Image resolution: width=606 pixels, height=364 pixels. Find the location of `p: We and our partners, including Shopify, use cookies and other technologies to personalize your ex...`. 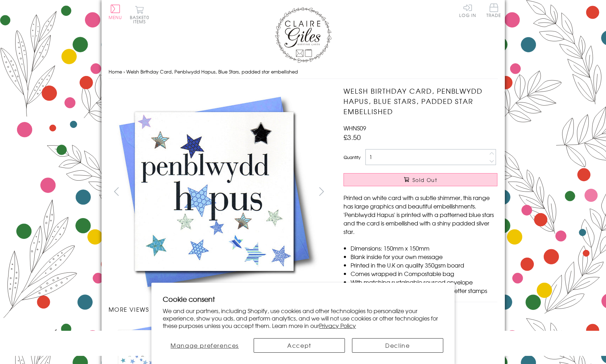

p: We and our partners, including Shopify, use cookies and other technologies to personalize your ex... is located at coordinates (302, 318).